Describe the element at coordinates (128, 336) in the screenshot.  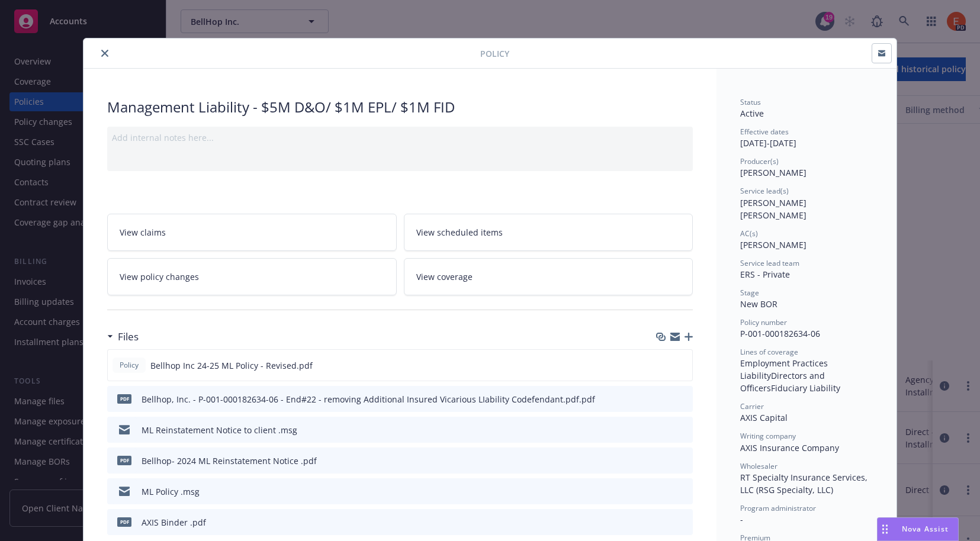
I see `h3: Files` at that location.